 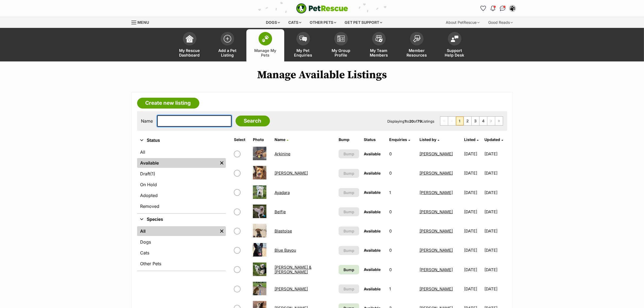 I want to click on a: Enquiries, so click(x=400, y=139).